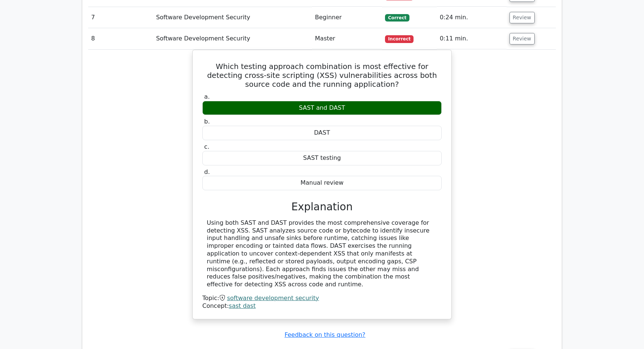 This screenshot has height=349, width=644. What do you see at coordinates (121, 17) in the screenshot?
I see `td: 7` at bounding box center [121, 17].